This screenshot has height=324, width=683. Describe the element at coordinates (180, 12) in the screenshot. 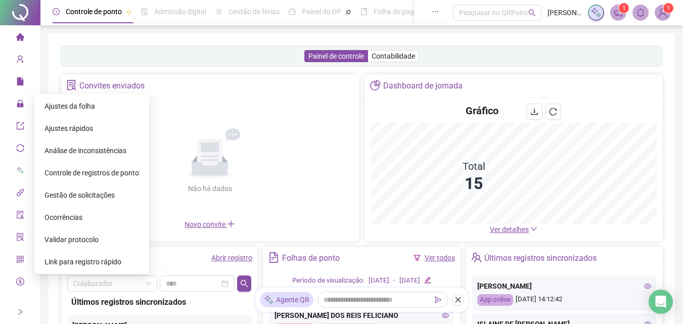

I see `span: Admissão digital` at that location.